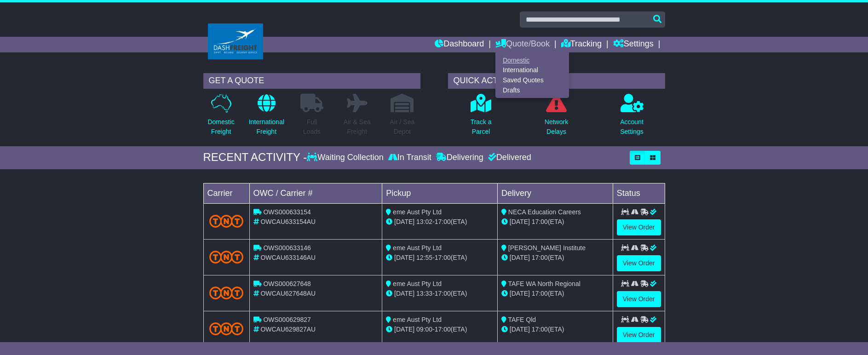 The width and height of the screenshot is (868, 355). What do you see at coordinates (288, 293) in the screenshot?
I see `span: OWCAU627648AU` at bounding box center [288, 293].